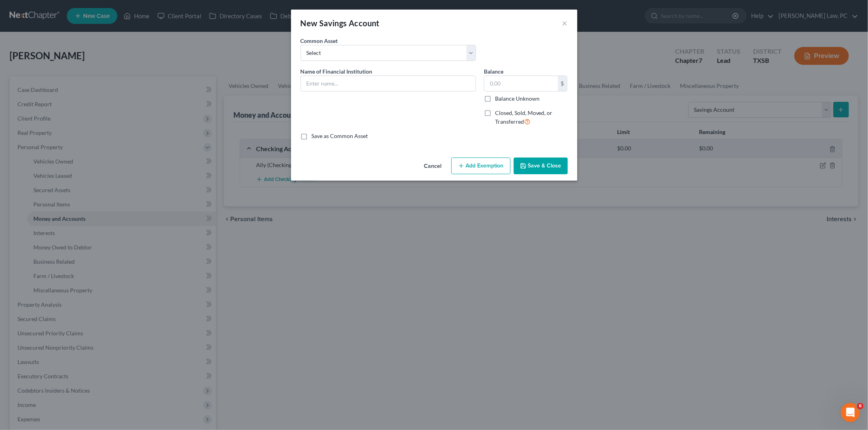 The height and width of the screenshot is (430, 868). Describe the element at coordinates (388, 84) in the screenshot. I see `input: Enter name...` at that location.